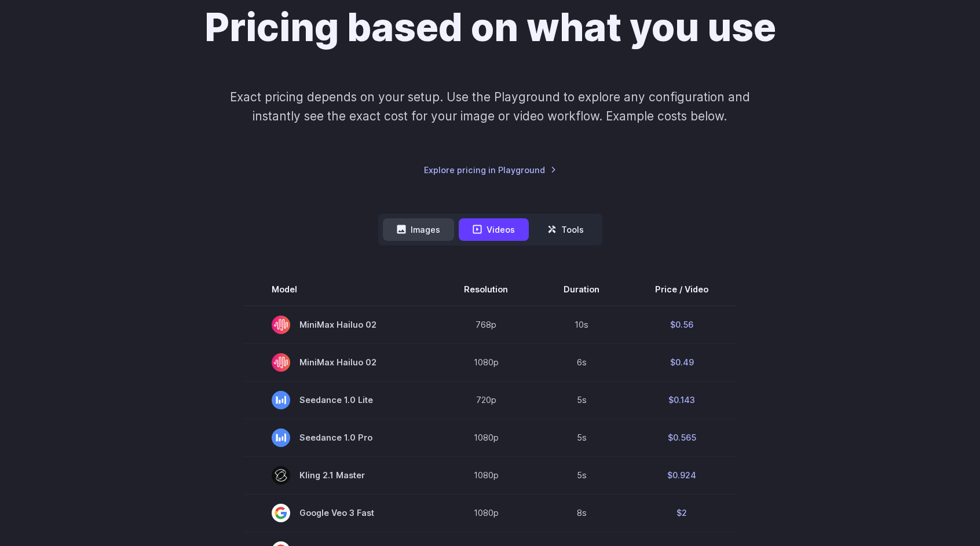 The height and width of the screenshot is (546, 980). I want to click on th: Duration, so click(582, 290).